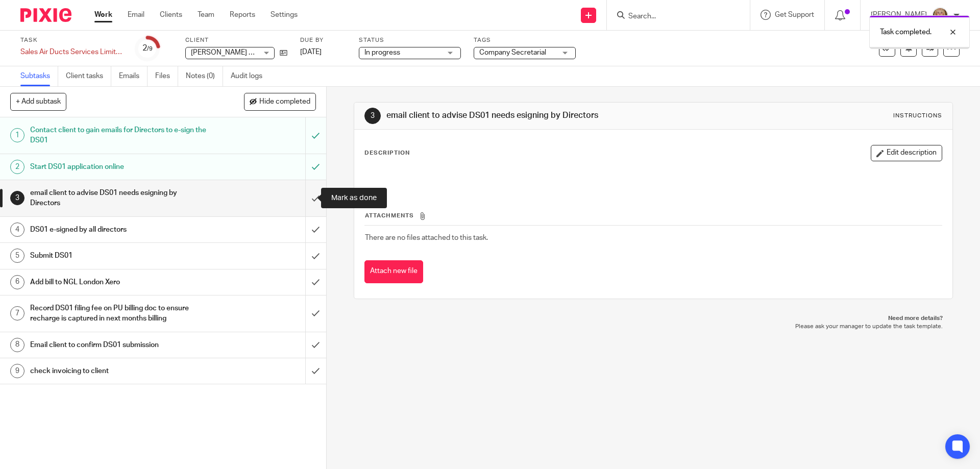 The image size is (980, 469). Describe the element at coordinates (167, 76) in the screenshot. I see `a: Files` at that location.